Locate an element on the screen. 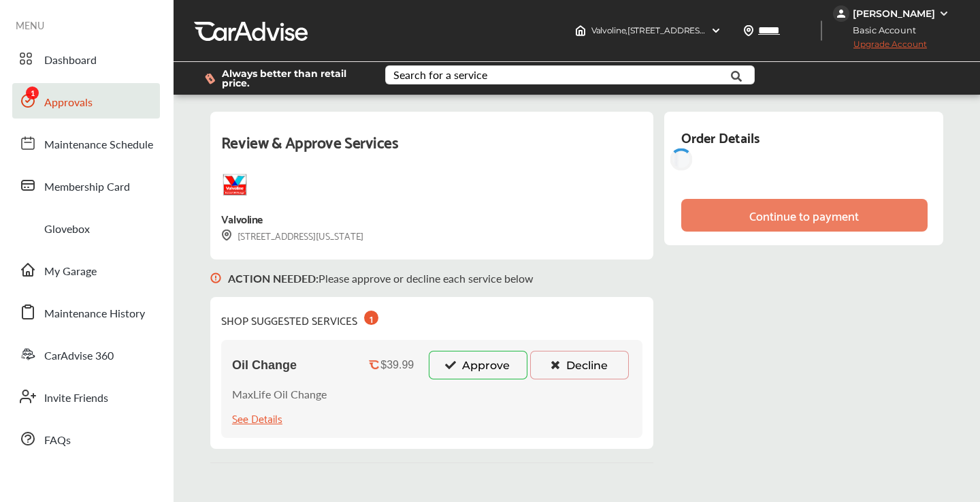 This screenshot has height=502, width=980. span: Oil Change is located at coordinates (264, 365).